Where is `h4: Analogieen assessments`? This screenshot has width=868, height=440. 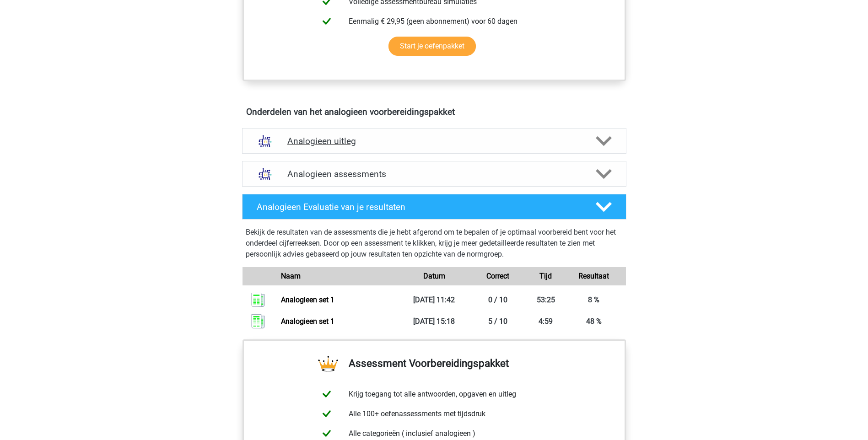 h4: Analogieen assessments is located at coordinates (434, 174).